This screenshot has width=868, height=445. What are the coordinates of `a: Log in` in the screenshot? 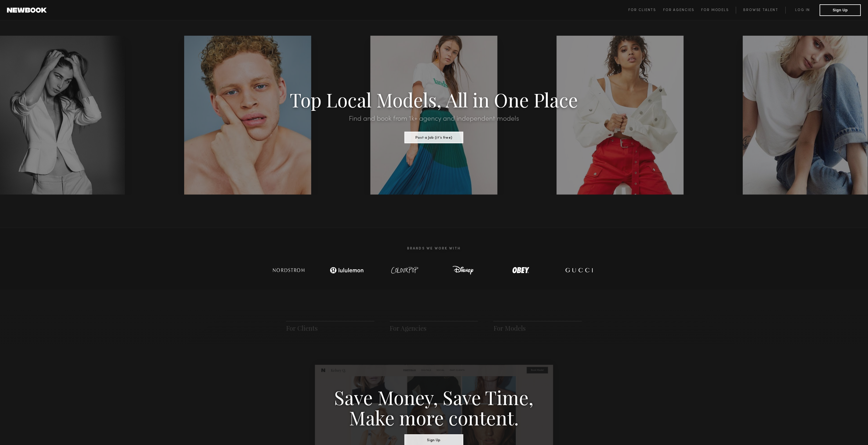 It's located at (803, 10).